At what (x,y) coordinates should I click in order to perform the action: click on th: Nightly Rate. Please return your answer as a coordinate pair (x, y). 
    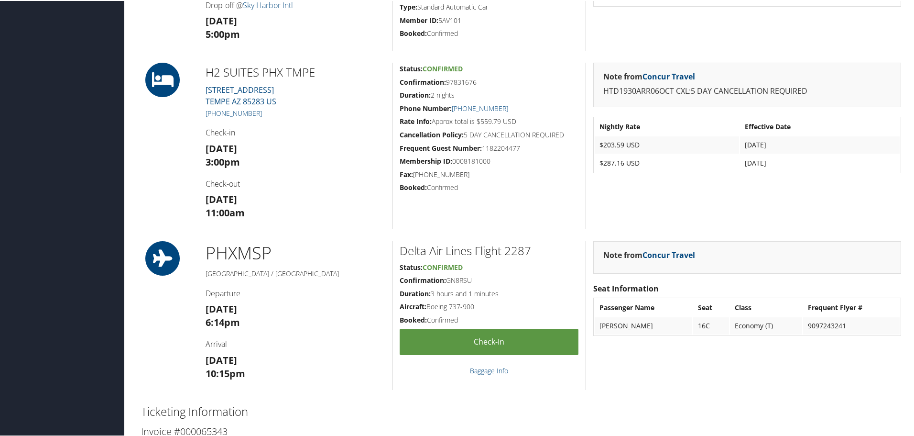
    Looking at the image, I should click on (667, 126).